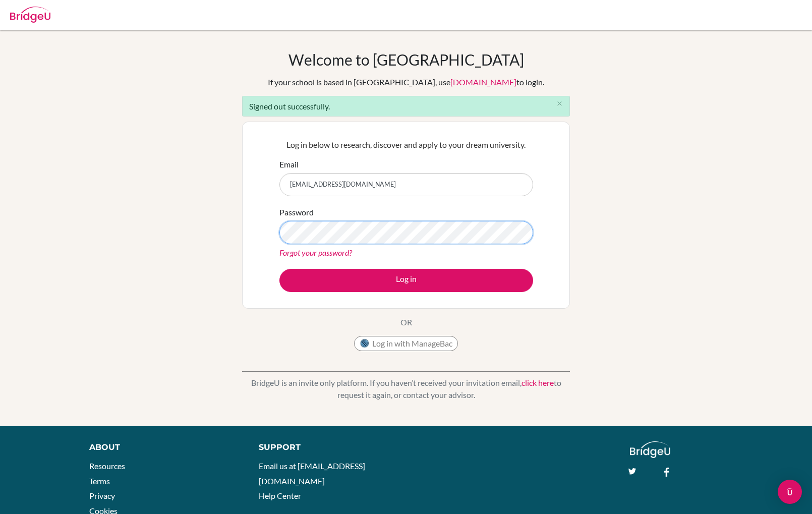 The height and width of the screenshot is (514, 812). Describe the element at coordinates (163, 447) in the screenshot. I see `div: About` at that location.